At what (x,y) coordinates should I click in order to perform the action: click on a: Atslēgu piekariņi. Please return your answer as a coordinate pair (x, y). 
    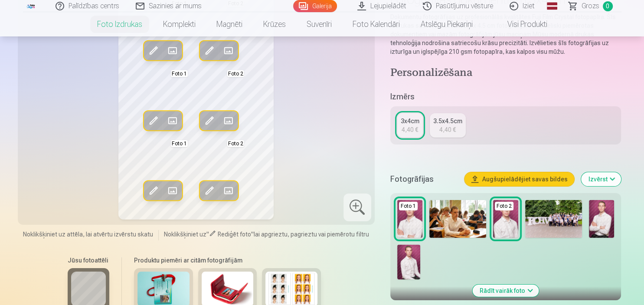
    Looking at the image, I should click on (447, 24).